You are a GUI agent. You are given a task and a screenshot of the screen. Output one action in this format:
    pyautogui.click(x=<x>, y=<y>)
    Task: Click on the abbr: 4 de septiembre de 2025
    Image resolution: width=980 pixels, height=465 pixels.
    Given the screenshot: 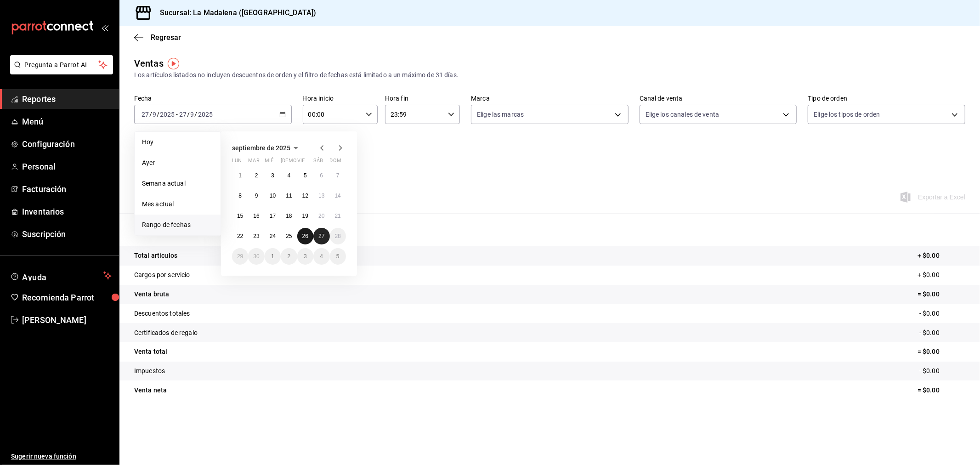 What is the action you would take?
    pyautogui.click(x=289, y=176)
    